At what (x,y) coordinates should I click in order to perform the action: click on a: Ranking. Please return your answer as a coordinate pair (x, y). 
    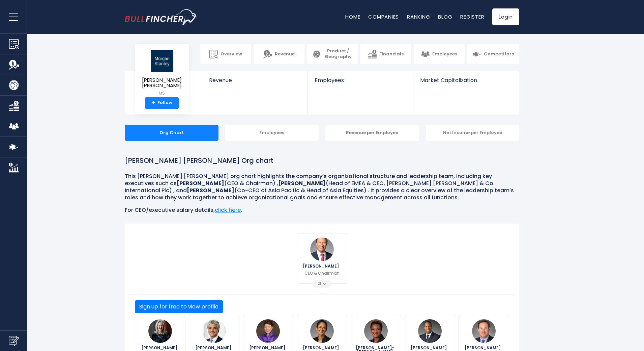
    Looking at the image, I should click on (418, 16).